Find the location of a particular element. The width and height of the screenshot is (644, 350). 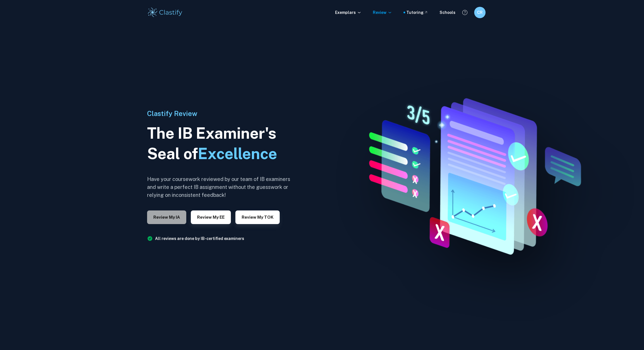

a: Review my EE is located at coordinates (211, 218).